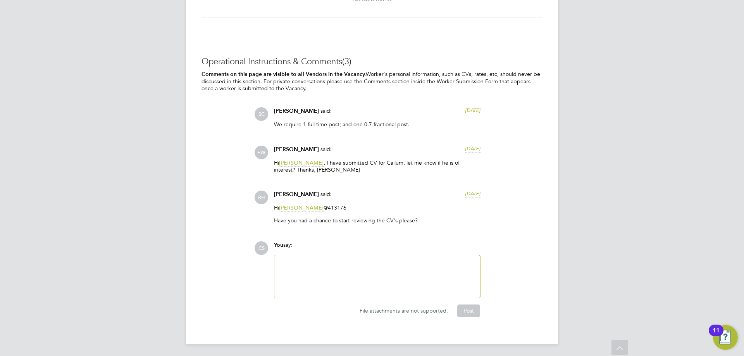 The height and width of the screenshot is (356, 744). I want to click on span: EW, so click(261, 152).